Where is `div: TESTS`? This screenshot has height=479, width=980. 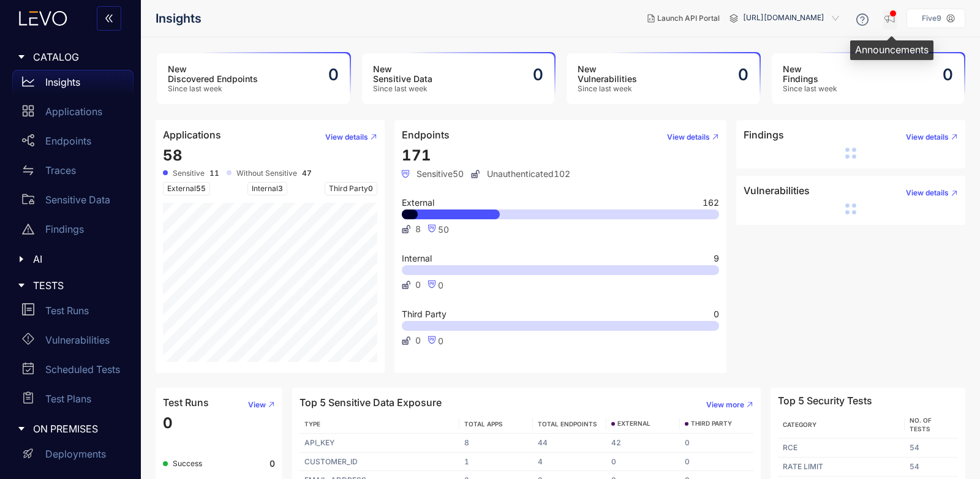 div: TESTS is located at coordinates (70, 286).